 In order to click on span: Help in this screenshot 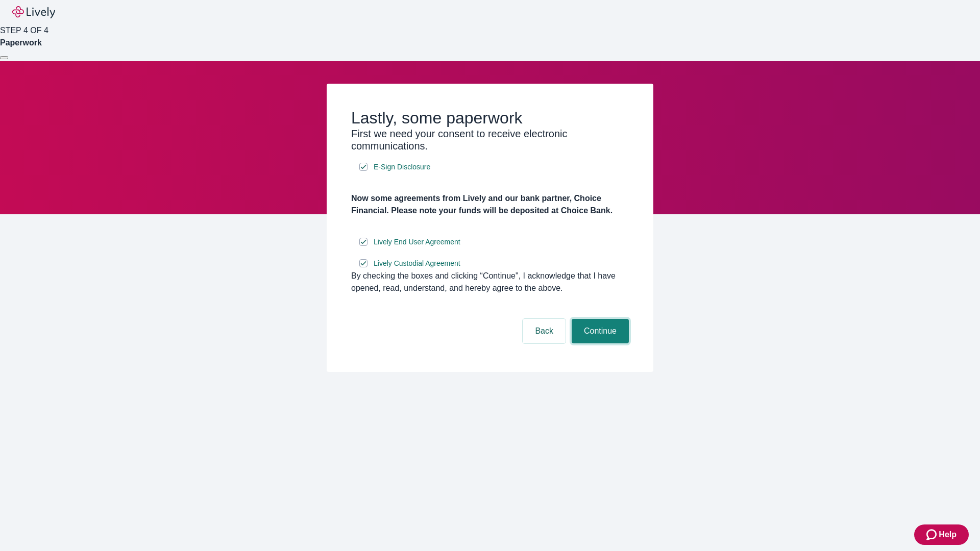, I will do `click(947, 535)`.